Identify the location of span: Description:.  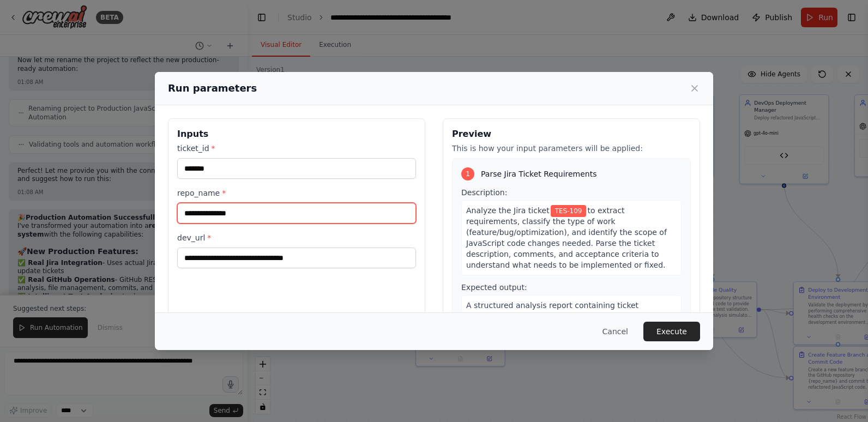
(484, 193).